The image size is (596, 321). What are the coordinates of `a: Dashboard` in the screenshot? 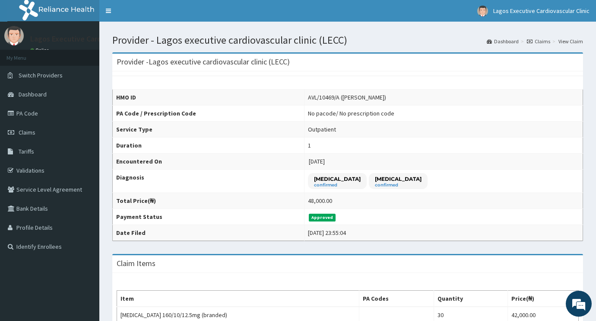 It's located at (503, 41).